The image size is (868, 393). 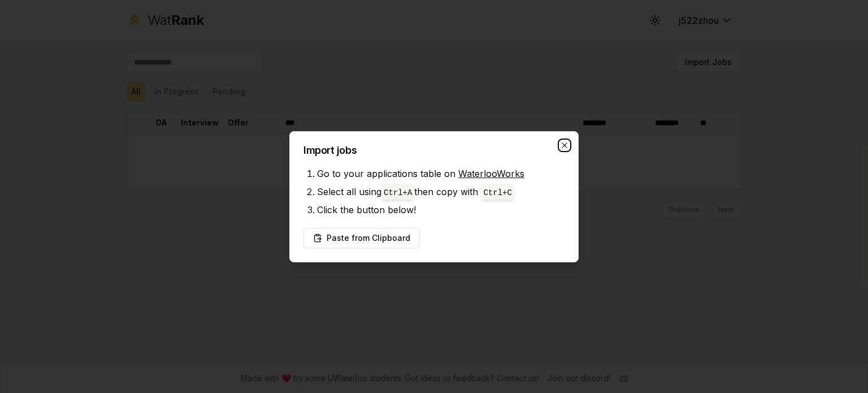 What do you see at coordinates (434, 150) in the screenshot?
I see `h2: Import jobs` at bounding box center [434, 150].